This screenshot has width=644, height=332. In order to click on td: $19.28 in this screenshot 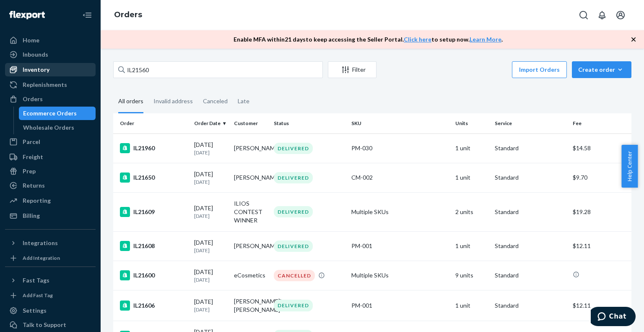, I will do `click(600, 211)`.